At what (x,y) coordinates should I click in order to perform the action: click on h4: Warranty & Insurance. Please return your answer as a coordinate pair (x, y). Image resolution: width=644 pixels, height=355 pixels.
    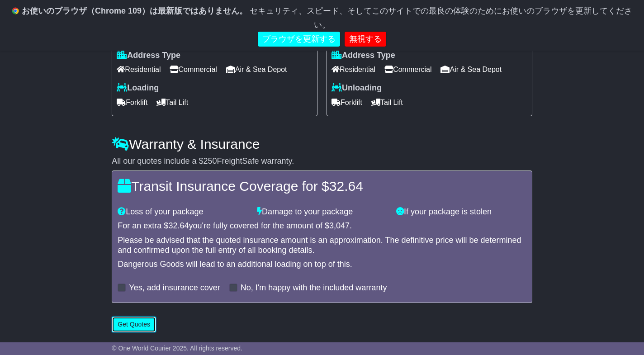
    Looking at the image, I should click on (322, 144).